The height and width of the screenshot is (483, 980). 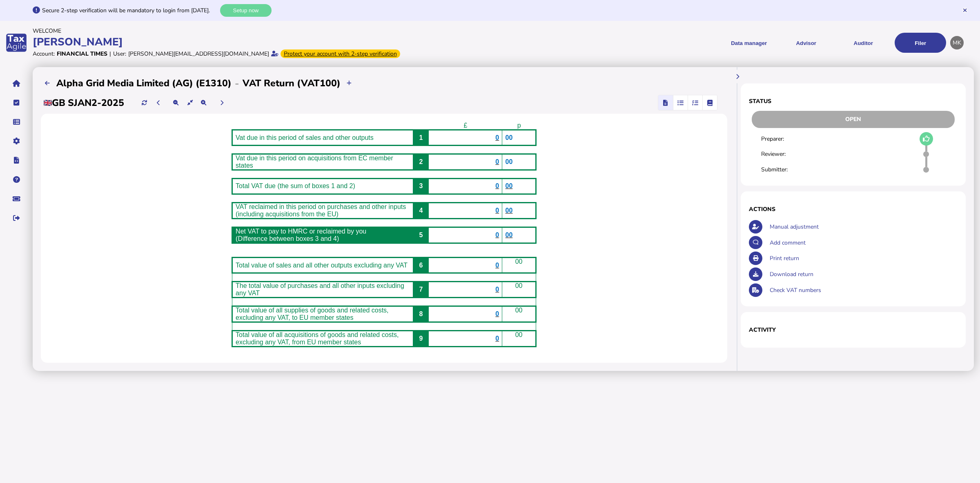 I want to click on img: gb.png, so click(x=48, y=102).